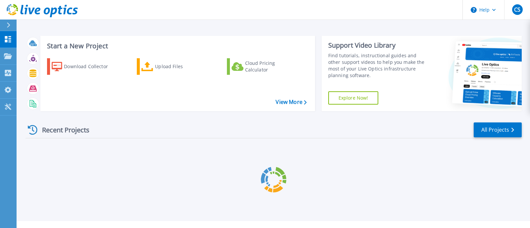 The image size is (530, 228). What do you see at coordinates (378, 45) in the screenshot?
I see `div: Support Video Library` at bounding box center [378, 45].